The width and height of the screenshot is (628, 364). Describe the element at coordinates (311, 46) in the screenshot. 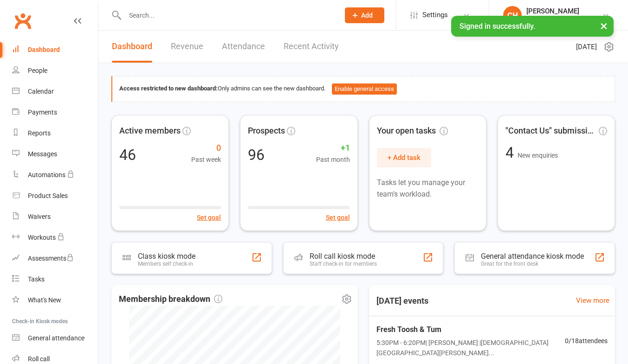

I see `a: Recent Activity` at that location.